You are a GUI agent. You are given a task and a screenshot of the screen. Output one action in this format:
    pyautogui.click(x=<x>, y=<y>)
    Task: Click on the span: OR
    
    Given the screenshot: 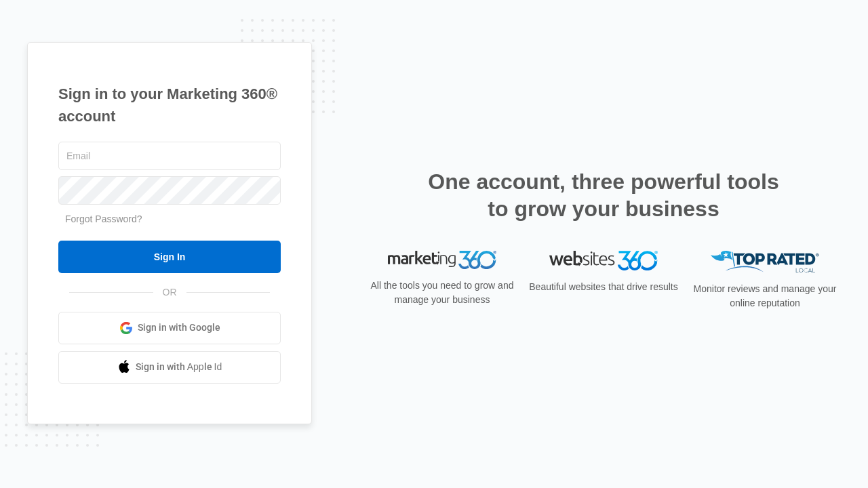 What is the action you would take?
    pyautogui.click(x=170, y=292)
    